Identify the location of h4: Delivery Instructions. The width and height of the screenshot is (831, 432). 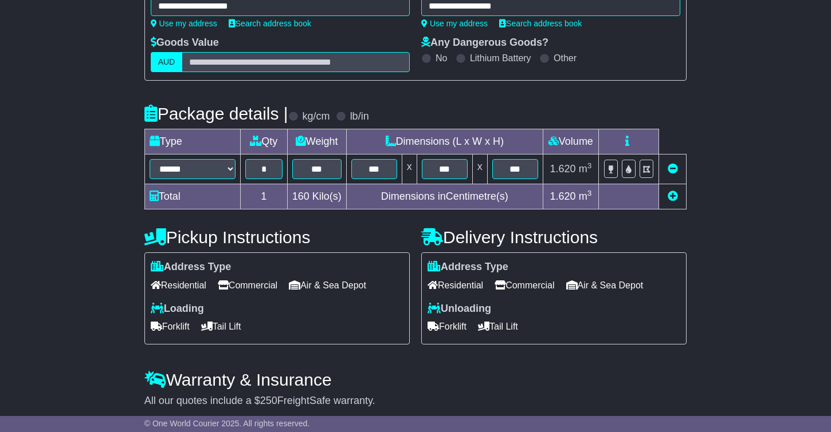
(553, 237).